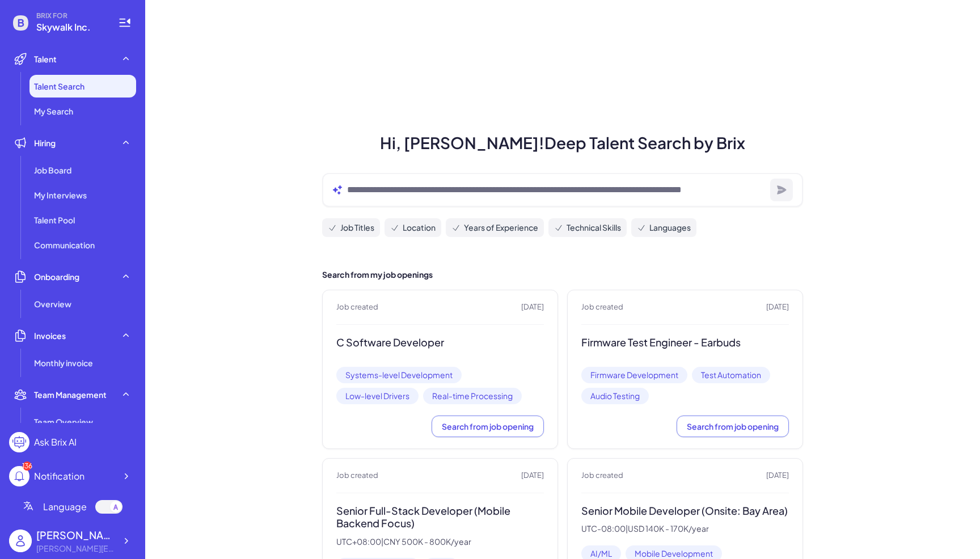 The height and width of the screenshot is (559, 980). I want to click on span: My Search, so click(53, 111).